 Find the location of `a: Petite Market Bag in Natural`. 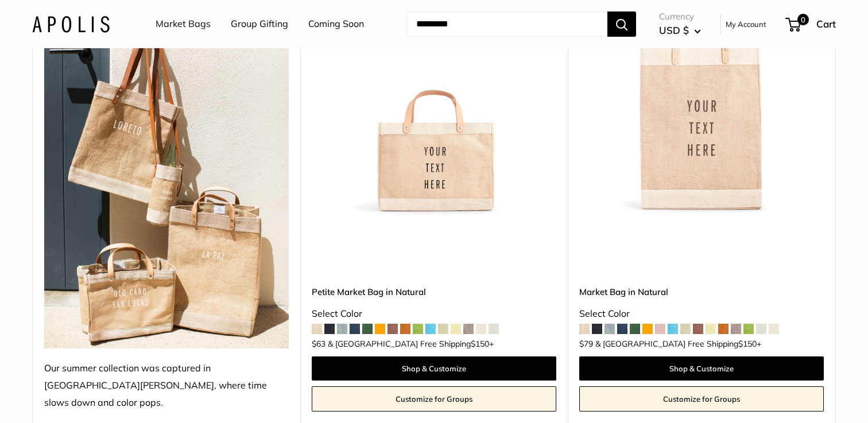

a: Petite Market Bag in Natural is located at coordinates (434, 291).